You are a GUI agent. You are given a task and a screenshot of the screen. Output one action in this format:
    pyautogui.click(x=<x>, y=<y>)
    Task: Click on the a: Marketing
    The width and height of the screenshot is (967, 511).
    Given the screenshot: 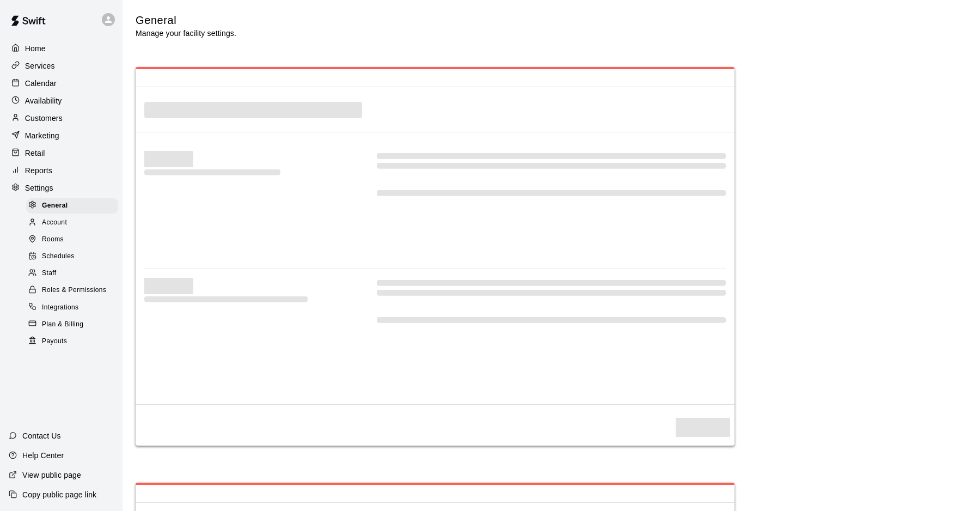 What is the action you would take?
    pyautogui.click(x=61, y=136)
    